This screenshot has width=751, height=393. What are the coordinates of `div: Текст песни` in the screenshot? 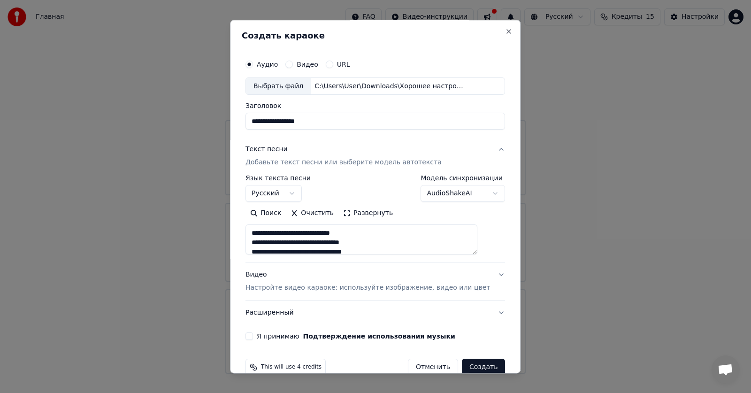 It's located at (267, 150).